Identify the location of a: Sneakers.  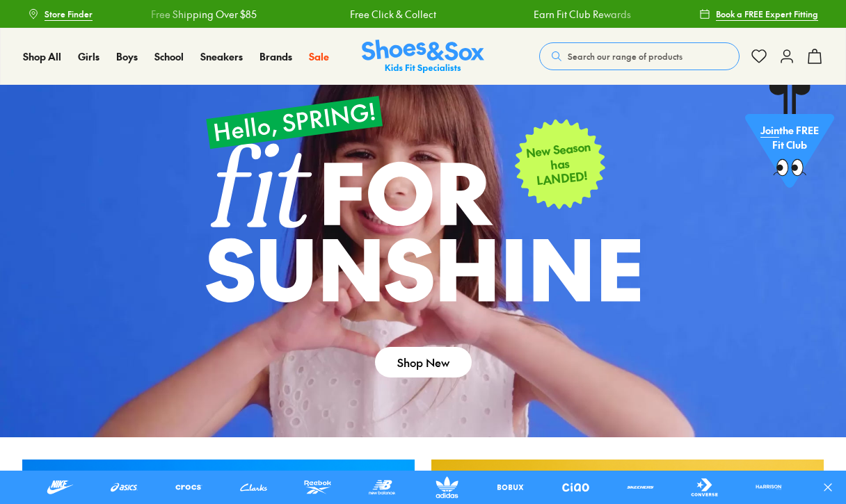
(221, 56).